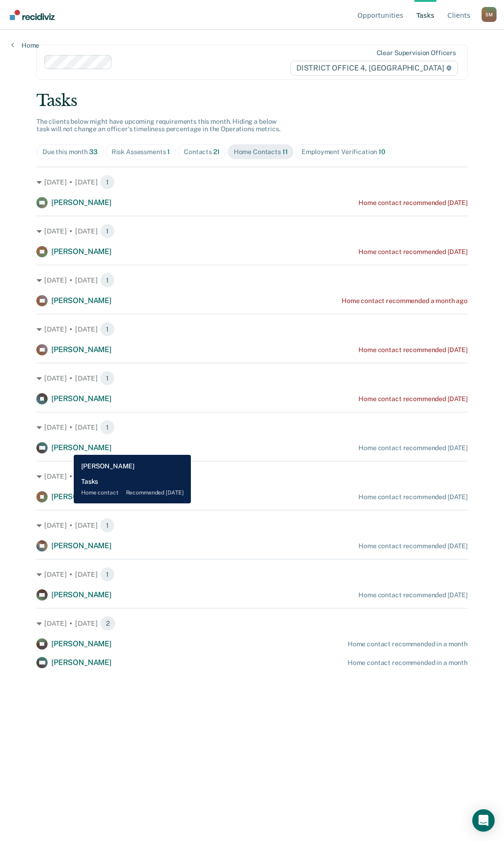  Describe the element at coordinates (285, 151) in the screenshot. I see `span: 11` at that location.